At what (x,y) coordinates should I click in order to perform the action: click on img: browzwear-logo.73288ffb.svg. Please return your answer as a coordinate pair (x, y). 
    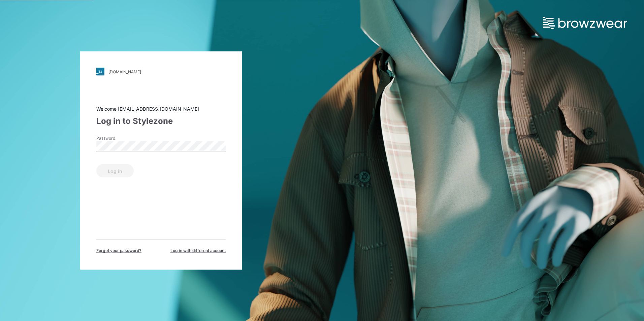
    Looking at the image, I should click on (585, 23).